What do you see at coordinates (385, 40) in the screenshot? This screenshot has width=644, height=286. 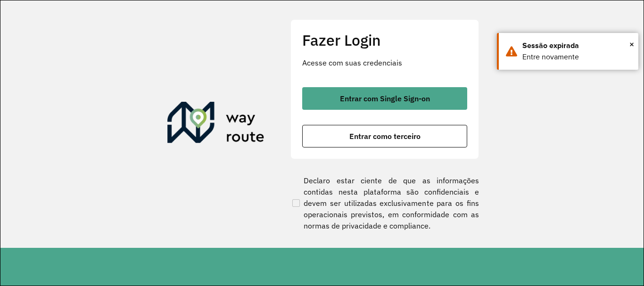 I see `h2: Fazer Login` at bounding box center [385, 40].